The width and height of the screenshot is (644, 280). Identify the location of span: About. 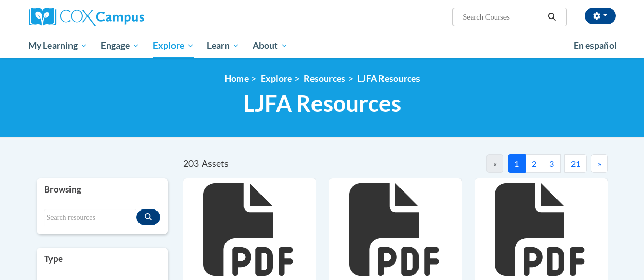
(270, 46).